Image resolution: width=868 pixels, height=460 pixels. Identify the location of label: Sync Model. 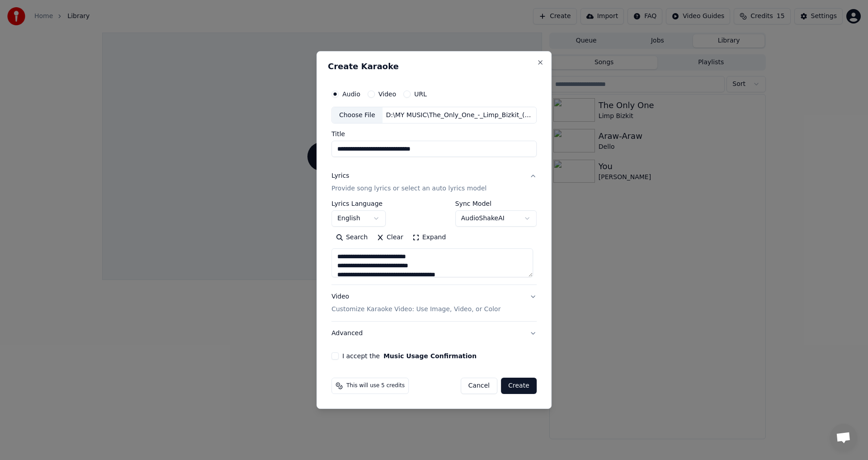
(496, 204).